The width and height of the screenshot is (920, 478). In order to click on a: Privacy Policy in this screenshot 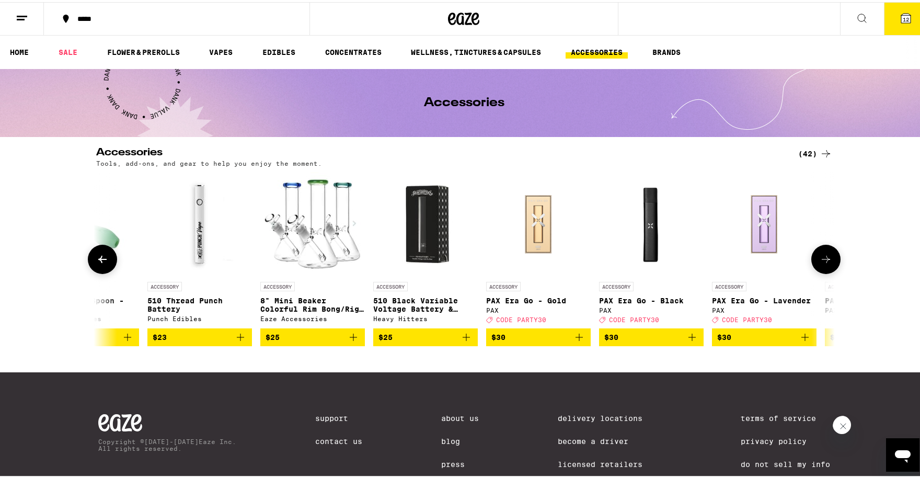, I will do `click(785, 439)`.